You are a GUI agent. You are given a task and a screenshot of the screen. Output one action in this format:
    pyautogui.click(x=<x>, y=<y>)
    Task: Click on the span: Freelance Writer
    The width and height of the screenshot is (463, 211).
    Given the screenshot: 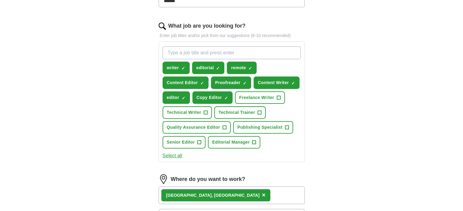 What is the action you would take?
    pyautogui.click(x=256, y=98)
    